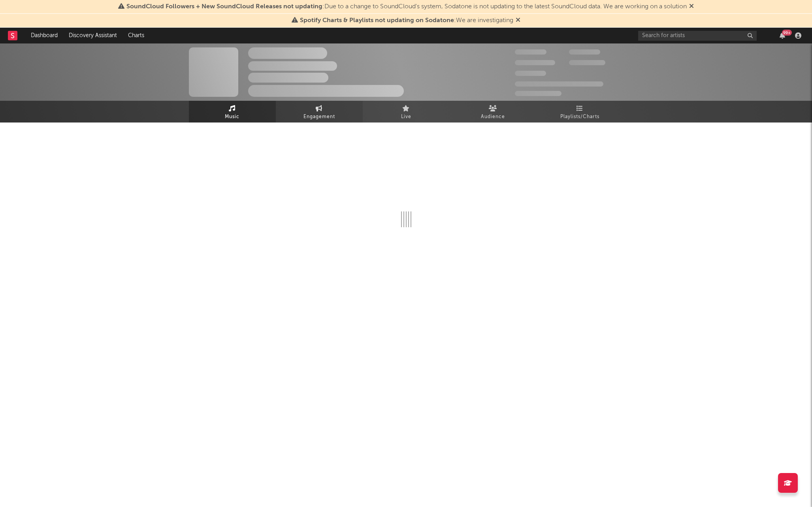  Describe the element at coordinates (538, 93) in the screenshot. I see `span: Jump Score: 85.0` at that location.